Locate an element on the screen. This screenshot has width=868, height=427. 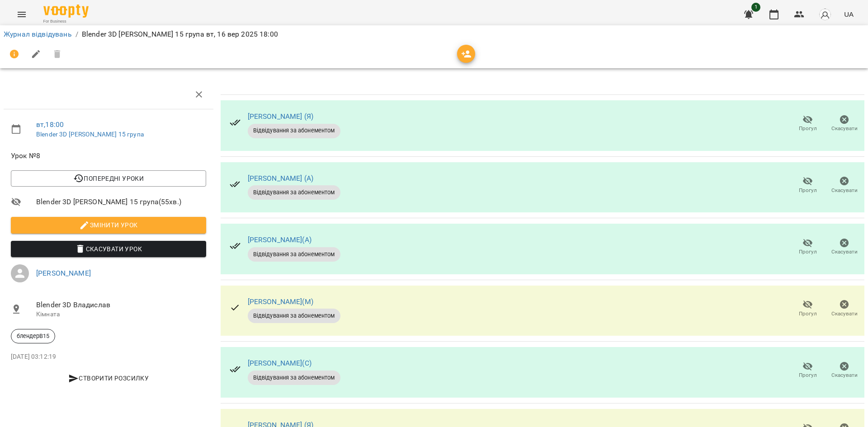
span: Створити розсилку is located at coordinates (108, 378).